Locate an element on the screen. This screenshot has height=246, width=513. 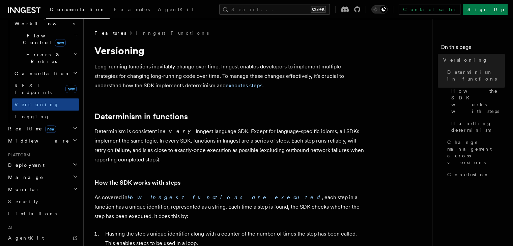
button: Manage is located at coordinates (42, 178).